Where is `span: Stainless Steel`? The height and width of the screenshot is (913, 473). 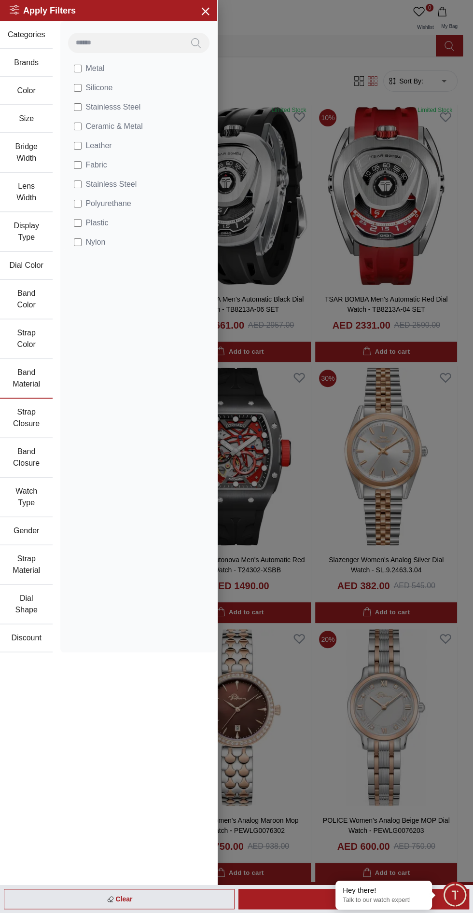
span: Stainless Steel is located at coordinates (111, 184).